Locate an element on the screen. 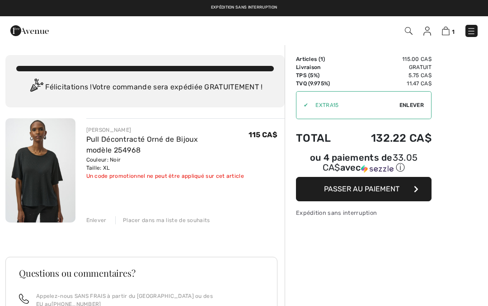 The height and width of the screenshot is (306, 488). span: 33.05 CA$ is located at coordinates (370, 163).